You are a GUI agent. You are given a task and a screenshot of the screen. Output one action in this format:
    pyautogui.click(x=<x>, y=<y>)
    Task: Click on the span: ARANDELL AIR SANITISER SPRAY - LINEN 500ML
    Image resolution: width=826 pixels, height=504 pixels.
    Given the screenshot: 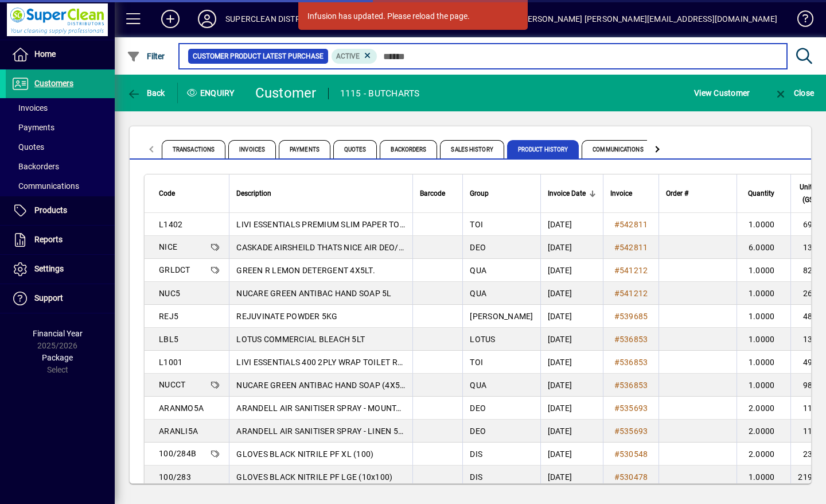 What is the action you would take?
    pyautogui.click(x=328, y=431)
    